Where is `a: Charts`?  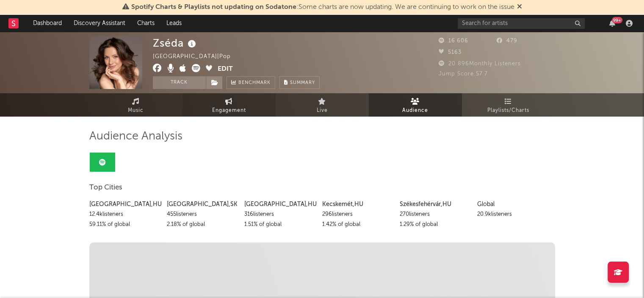 a: Charts is located at coordinates (146, 23).